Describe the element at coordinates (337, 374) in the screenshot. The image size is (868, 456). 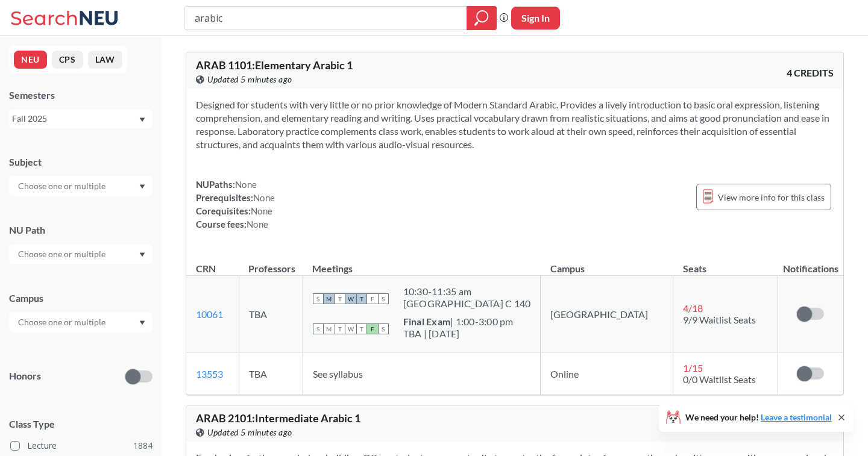
I see `span: See syllabus` at that location.